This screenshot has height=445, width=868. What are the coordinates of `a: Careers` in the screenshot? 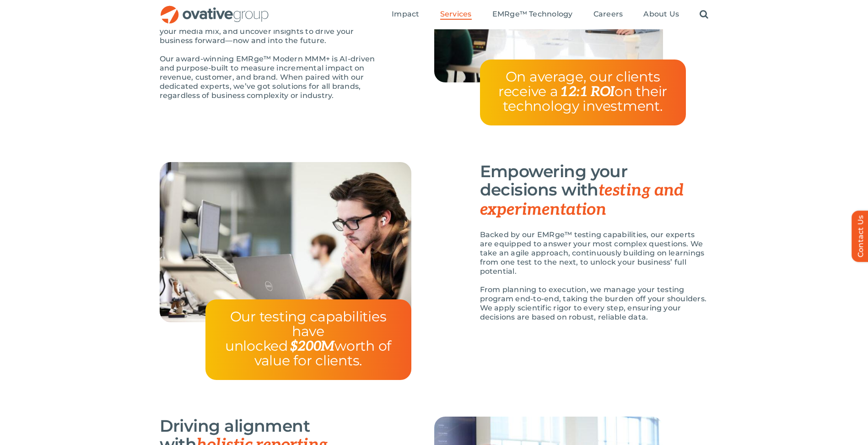 It's located at (608, 15).